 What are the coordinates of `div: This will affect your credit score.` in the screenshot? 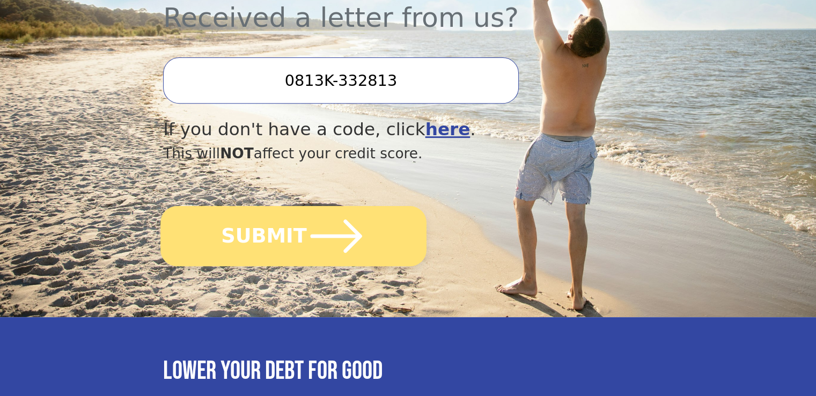 It's located at (371, 153).